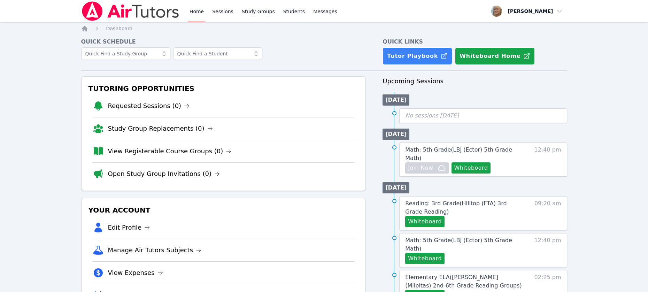 The width and height of the screenshot is (648, 292). What do you see at coordinates (136, 273) in the screenshot?
I see `a: View Expenses` at bounding box center [136, 273].